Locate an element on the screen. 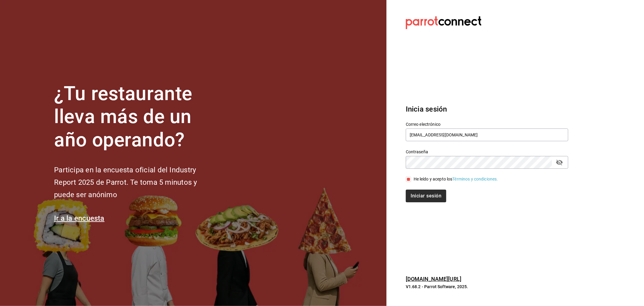 The height and width of the screenshot is (306, 644). label: Correo electrónico is located at coordinates (487, 124).